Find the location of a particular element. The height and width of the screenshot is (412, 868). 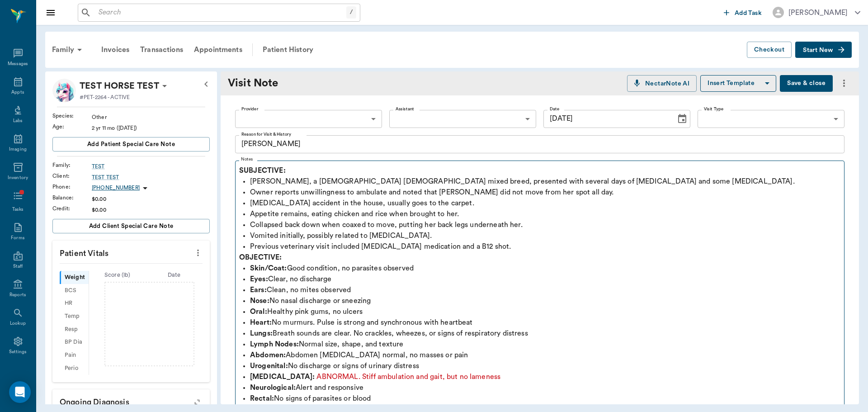

p: Healthy pink gums, no ulcers is located at coordinates (545, 312).